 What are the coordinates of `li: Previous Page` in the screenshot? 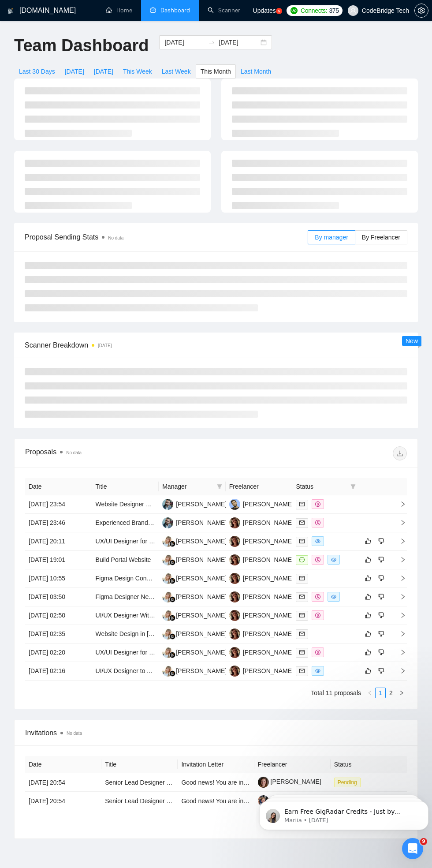 It's located at (370, 693).